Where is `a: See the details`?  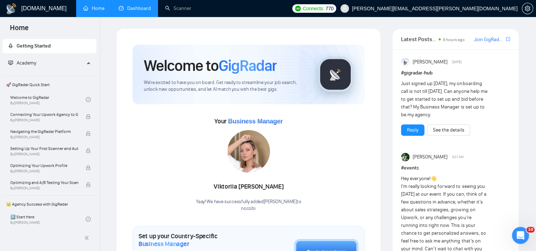
a: See the details is located at coordinates (448, 130).